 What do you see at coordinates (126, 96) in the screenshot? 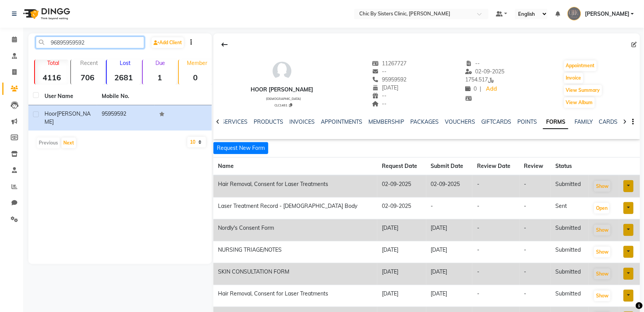
I see `th: Mobile No.` at bounding box center [126, 96].